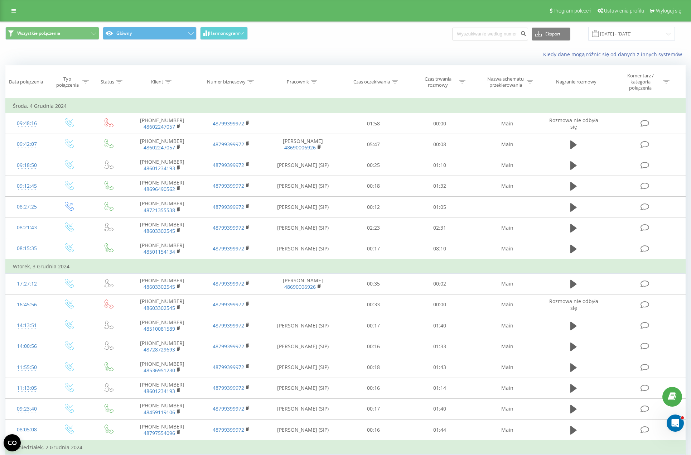  What do you see at coordinates (27, 346) in the screenshot?
I see `div: 14:00:56` at bounding box center [27, 346].